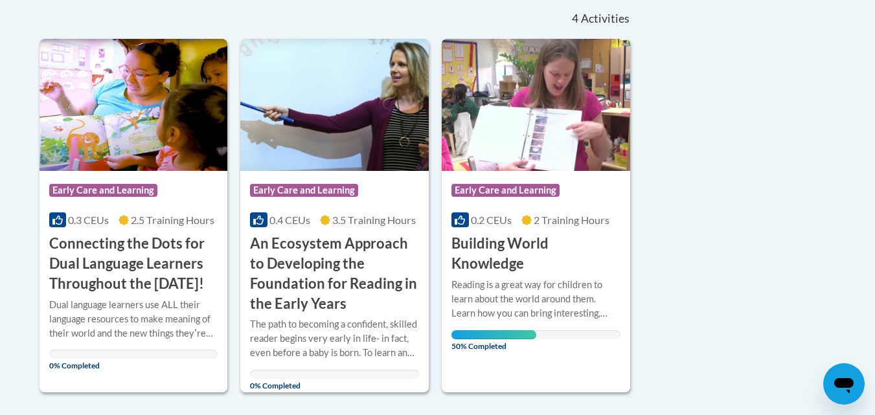 Image resolution: width=875 pixels, height=415 pixels. Describe the element at coordinates (491, 219) in the screenshot. I see `span: 0.2 CEUs` at that location.